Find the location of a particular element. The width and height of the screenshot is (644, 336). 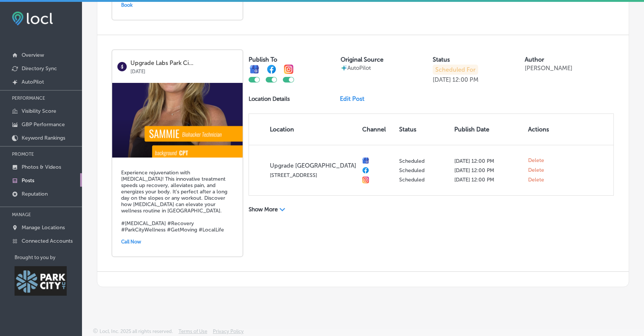

p: Upgrade Labs Park Ci... is located at coordinates (184, 63).